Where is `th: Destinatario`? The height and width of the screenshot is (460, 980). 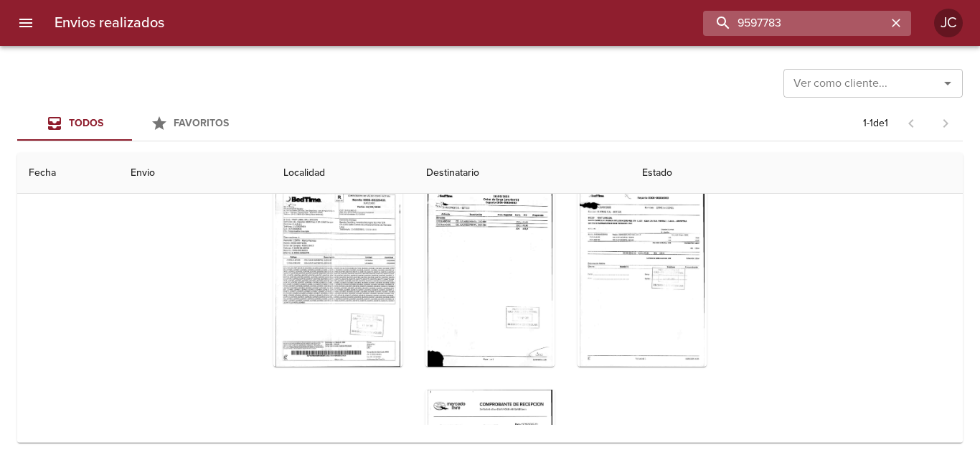
th: Destinatario is located at coordinates (522, 173).